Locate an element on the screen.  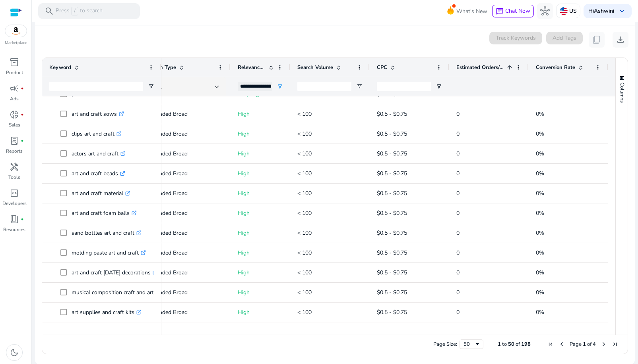
span: 198 is located at coordinates (526, 344).